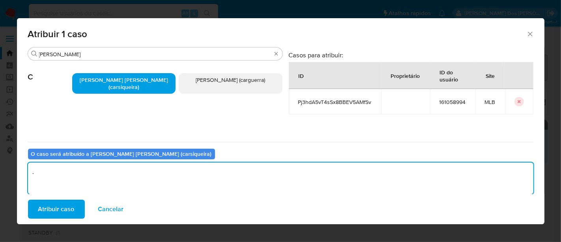 This screenshot has height=242, width=561. What do you see at coordinates (277, 34) in the screenshot?
I see `span: Atribuir 1 caso` at bounding box center [277, 34].